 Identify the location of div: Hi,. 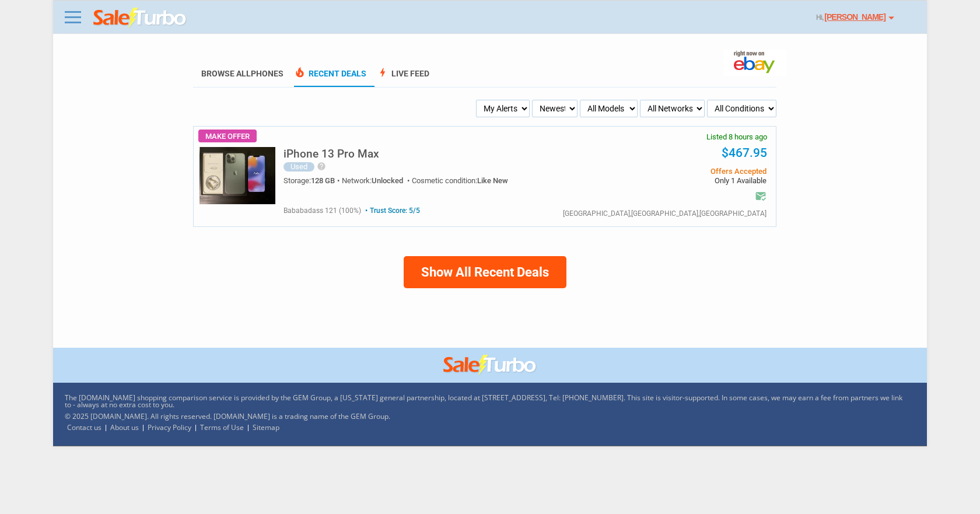
(859, 20).